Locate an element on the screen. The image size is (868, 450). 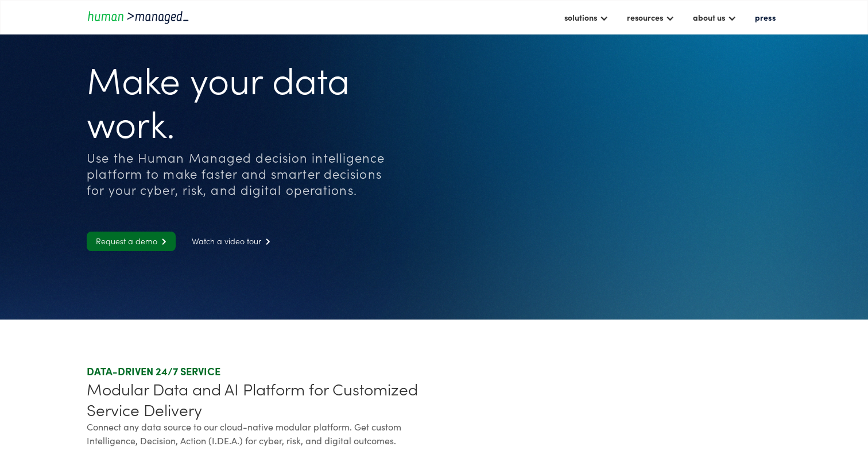
a: Request a demo is located at coordinates (131, 241).